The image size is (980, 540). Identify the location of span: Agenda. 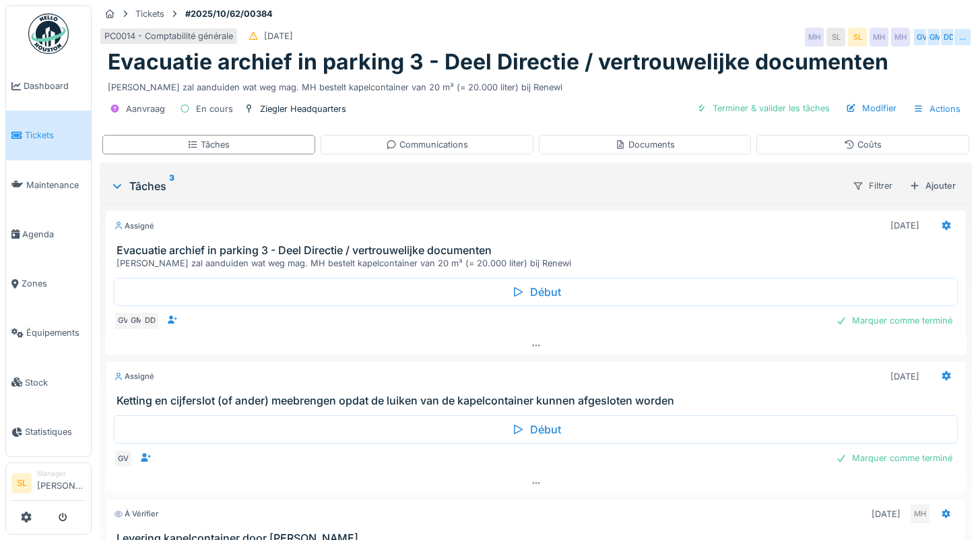
(54, 234).